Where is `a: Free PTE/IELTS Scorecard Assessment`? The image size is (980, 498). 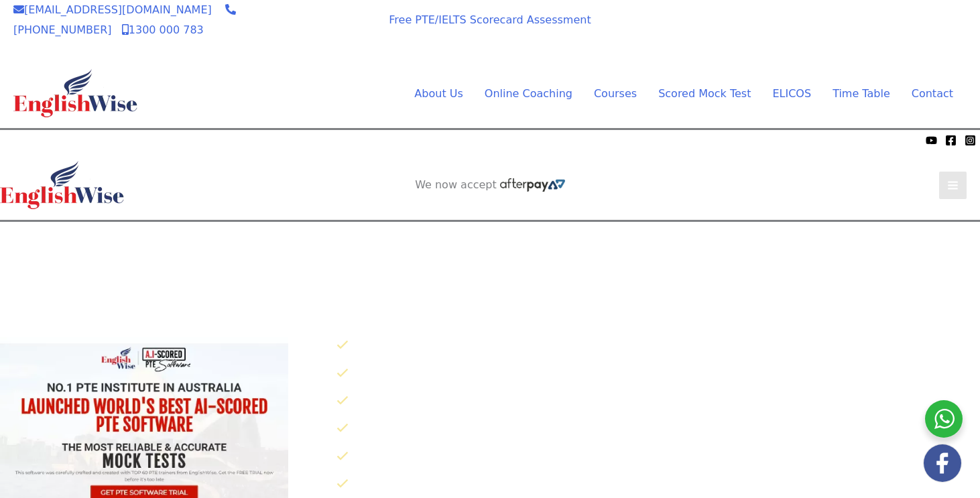 a: Free PTE/IELTS Scorecard Assessment is located at coordinates (489, 19).